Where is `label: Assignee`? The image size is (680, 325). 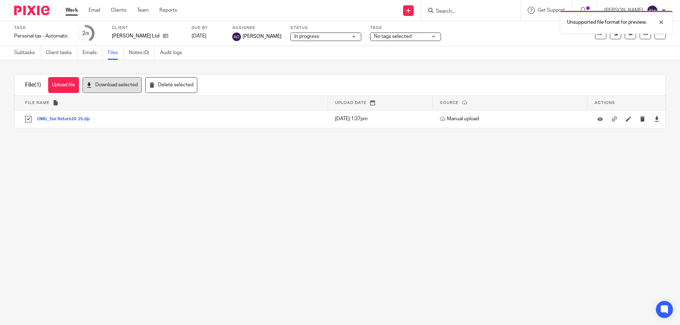
label: Assignee is located at coordinates (257, 28).